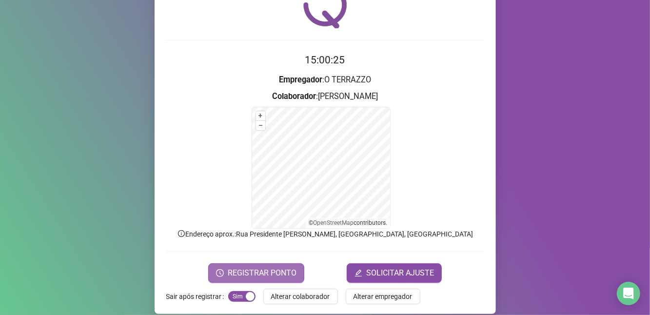 This screenshot has height=315, width=650. Describe the element at coordinates (359, 273) in the screenshot. I see `span: edit` at that location.